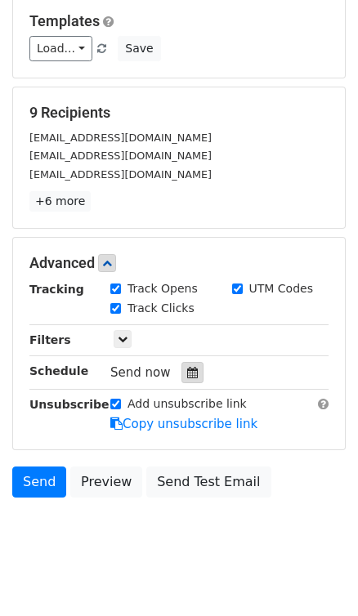 Image resolution: width=358 pixels, height=616 pixels. Describe the element at coordinates (161, 308) in the screenshot. I see `label: Track Clicks` at that location.